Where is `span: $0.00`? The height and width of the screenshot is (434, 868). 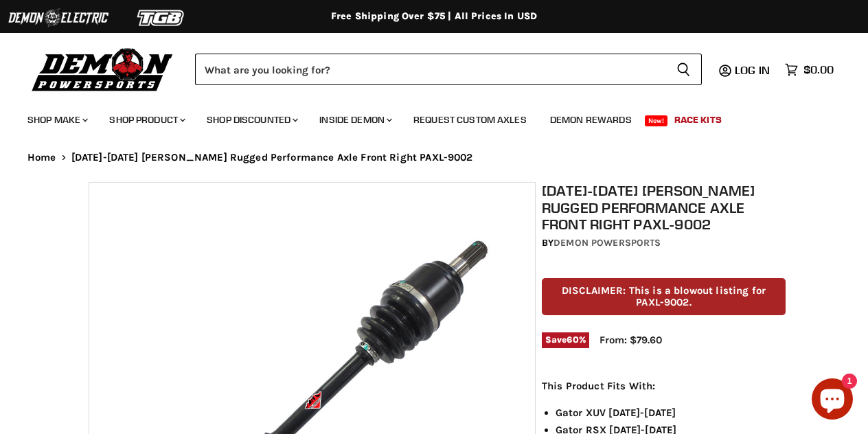
span: $0.00 is located at coordinates (819, 69).